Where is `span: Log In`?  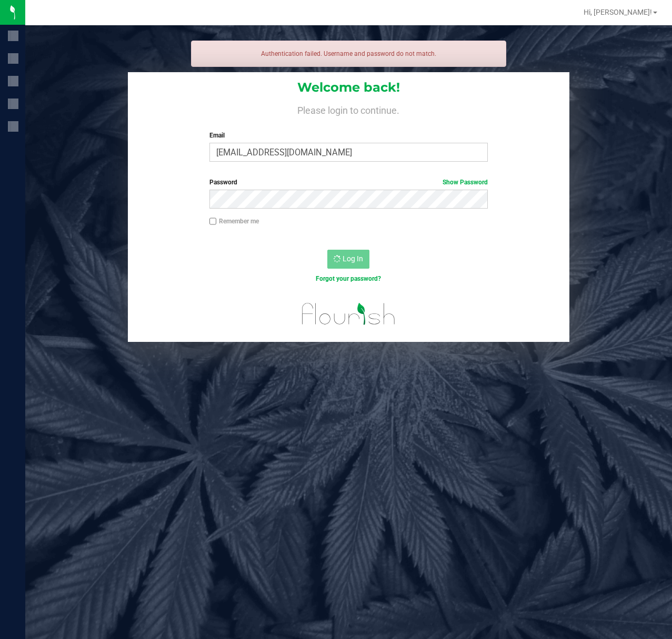
span: Log In is located at coordinates (353, 259).